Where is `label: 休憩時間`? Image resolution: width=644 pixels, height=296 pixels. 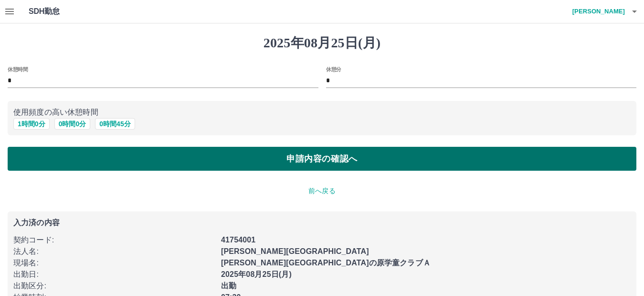
label: 休憩時間 is located at coordinates (18, 69).